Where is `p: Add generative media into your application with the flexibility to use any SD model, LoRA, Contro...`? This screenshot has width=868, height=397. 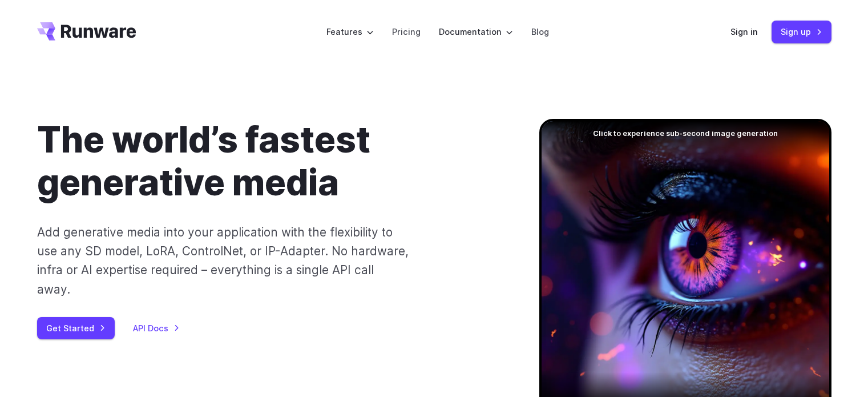
p: Add generative media into your application with the flexibility to use any SD model, LoRA, Contro... is located at coordinates (223, 261).